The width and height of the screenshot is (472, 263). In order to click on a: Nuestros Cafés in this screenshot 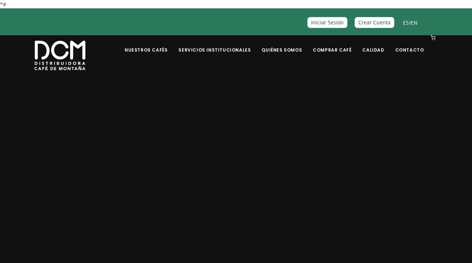, I will do `click(146, 44)`.